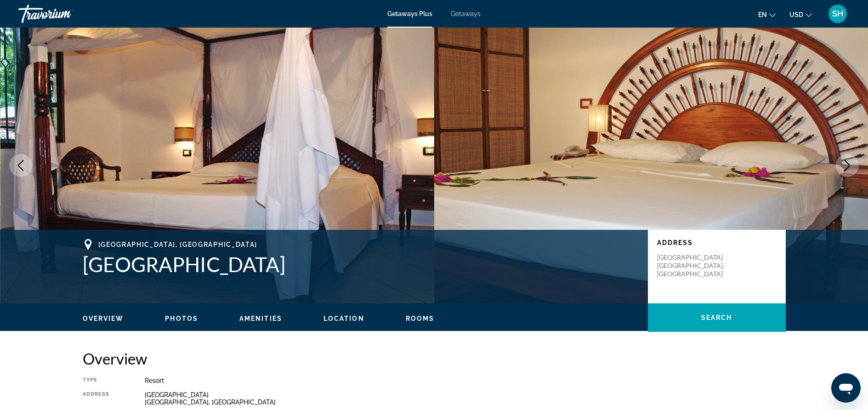 Image resolution: width=868 pixels, height=410 pixels. What do you see at coordinates (182, 318) in the screenshot?
I see `button: Photos` at bounding box center [182, 318].